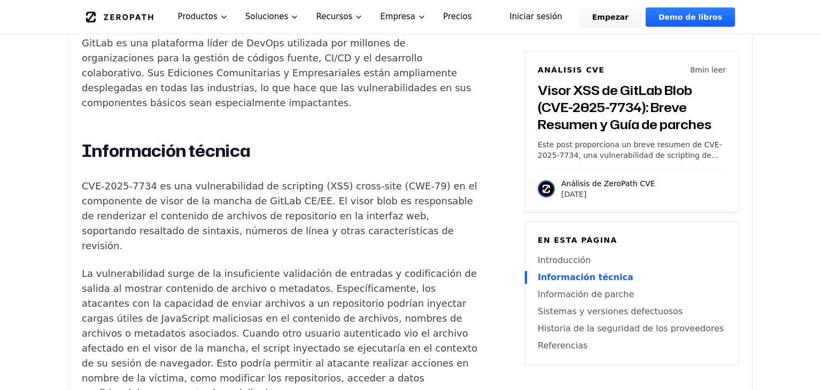 The width and height of the screenshot is (821, 390). What do you see at coordinates (690, 17) in the screenshot?
I see `a: Demo de libros` at bounding box center [690, 17].